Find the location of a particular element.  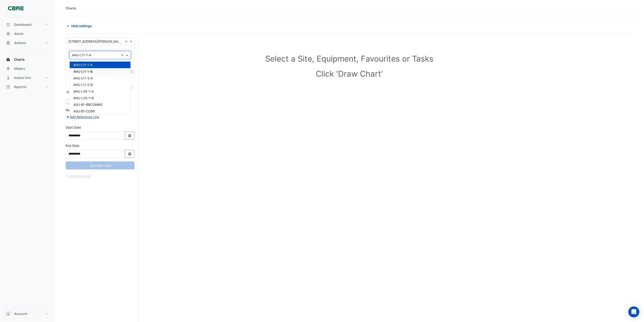

app-icon: Charts is located at coordinates (8, 59).